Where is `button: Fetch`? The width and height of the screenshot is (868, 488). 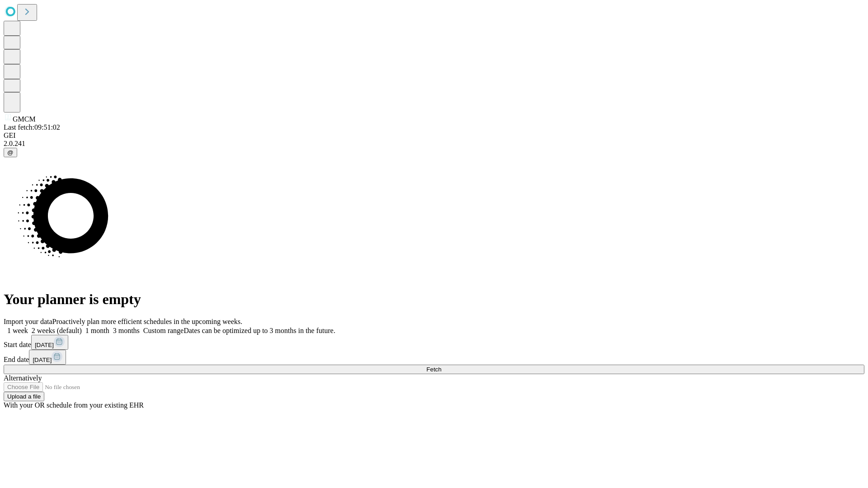
button: Fetch is located at coordinates (434, 369).